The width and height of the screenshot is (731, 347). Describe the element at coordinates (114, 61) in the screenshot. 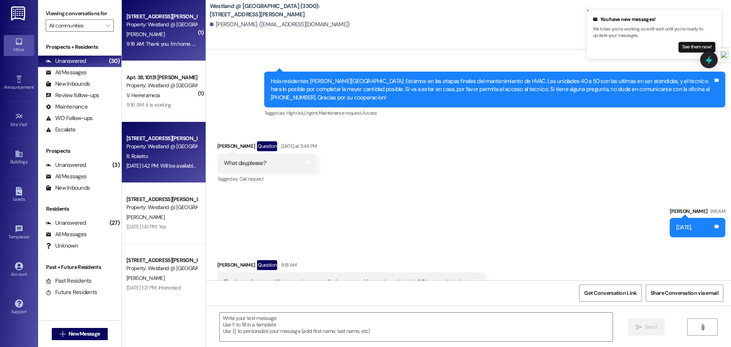

I see `div: (30)` at that location.